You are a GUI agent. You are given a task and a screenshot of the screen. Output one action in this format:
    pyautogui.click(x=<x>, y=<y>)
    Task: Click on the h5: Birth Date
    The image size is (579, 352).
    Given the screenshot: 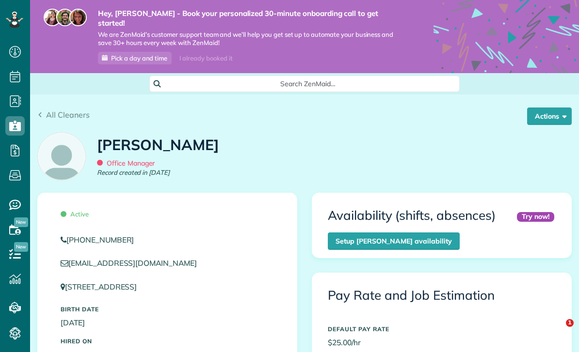 What is the action you would take?
    pyautogui.click(x=167, y=309)
    